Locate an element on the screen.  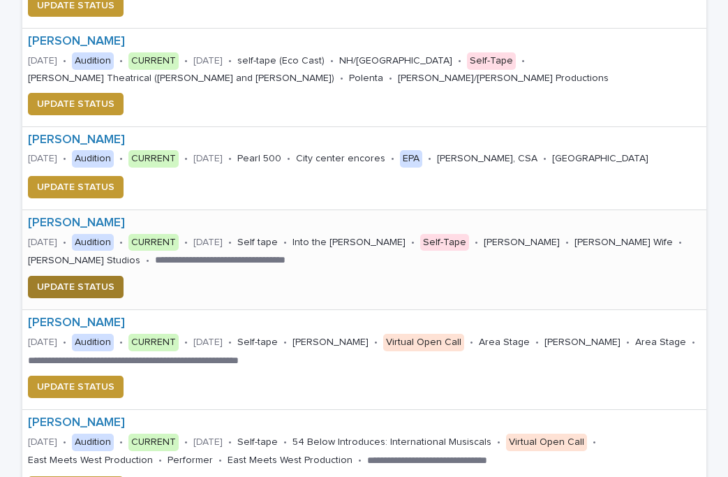
p: Self tape is located at coordinates (258, 242).